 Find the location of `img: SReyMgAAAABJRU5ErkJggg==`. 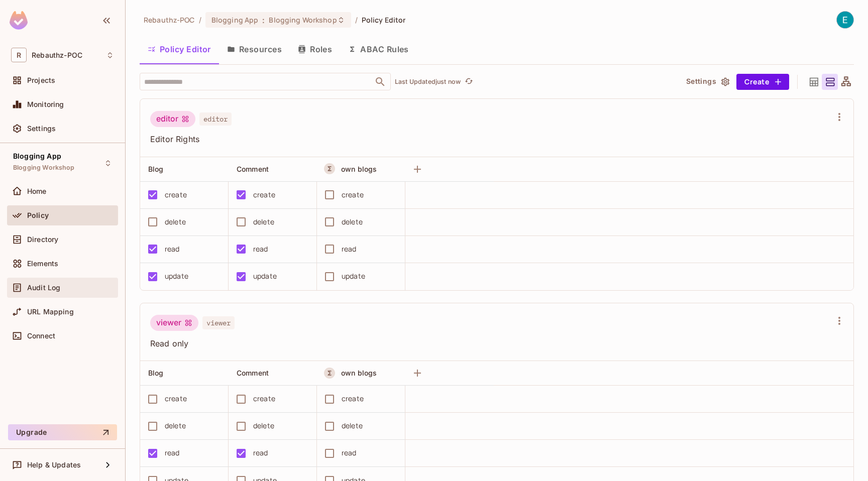

img: SReyMgAAAABJRU5ErkJggg== is located at coordinates (19, 20).